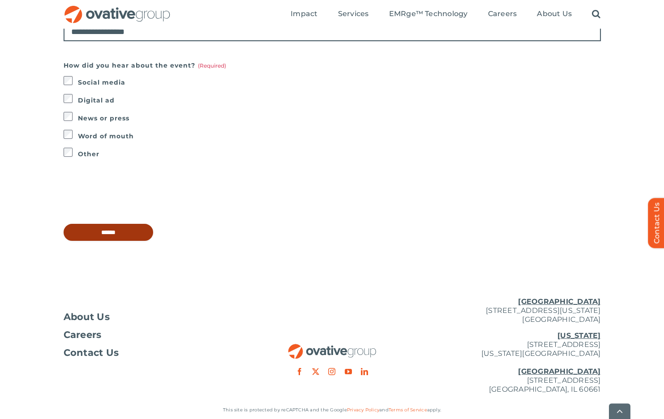 This screenshot has width=664, height=419. What do you see at coordinates (364, 371) in the screenshot?
I see `a: linkedin` at bounding box center [364, 371].